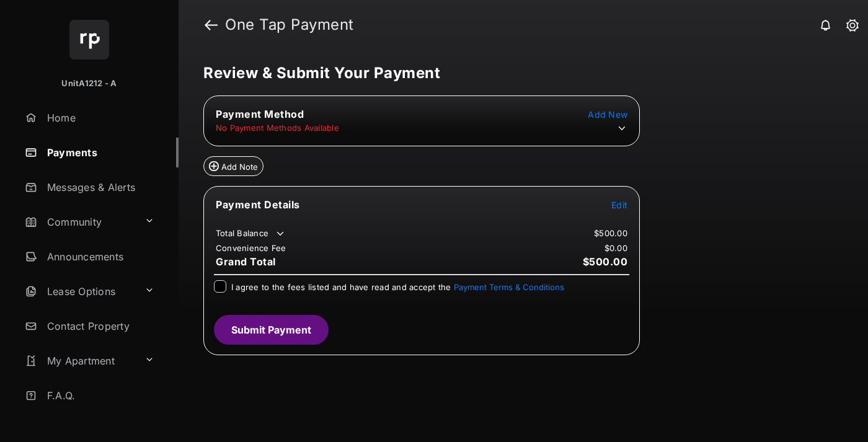 The height and width of the screenshot is (442, 868). Describe the element at coordinates (605, 262) in the screenshot. I see `span: $500.00` at that location.